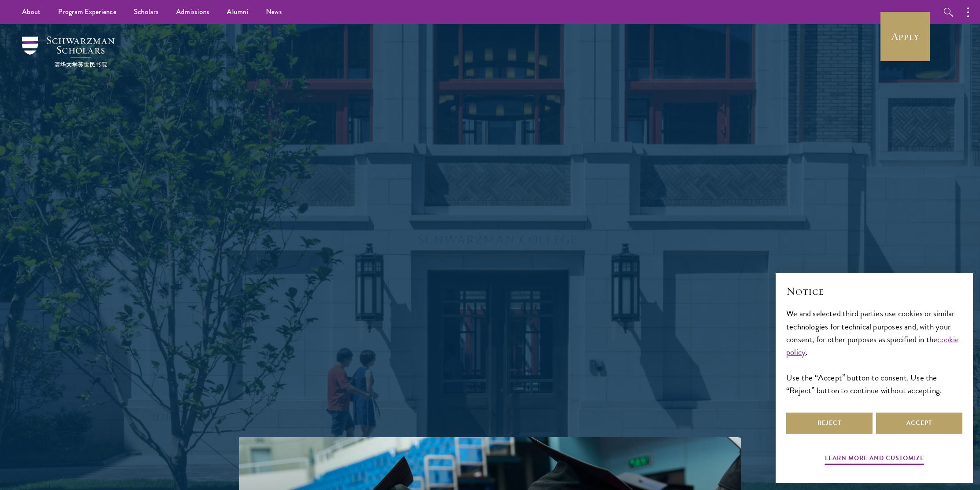 The image size is (980, 490). Describe the element at coordinates (69, 52) in the screenshot. I see `img: Schwarzman Scholars` at that location.